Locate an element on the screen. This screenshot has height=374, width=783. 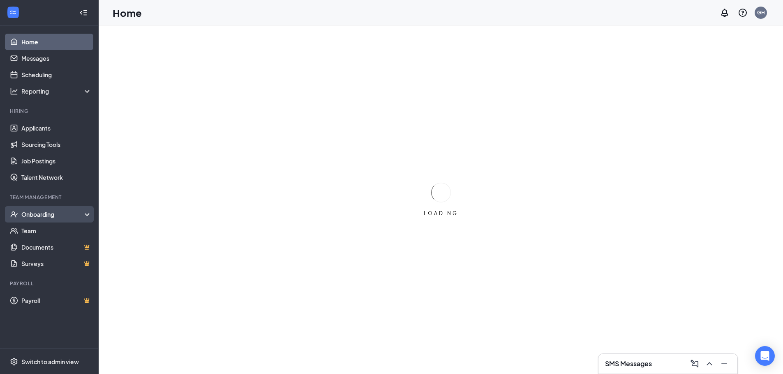
a: DocumentsCrown is located at coordinates (56, 247).